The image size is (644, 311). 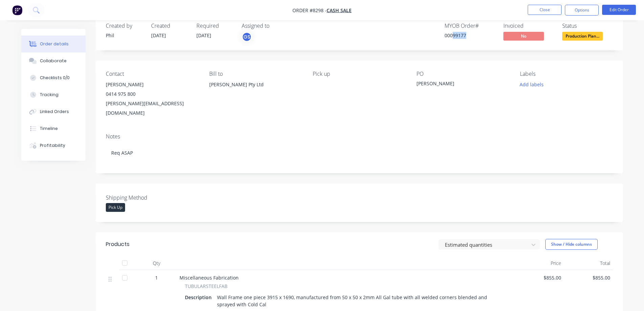 What do you see at coordinates (247, 37) in the screenshot?
I see `div: GS` at bounding box center [247, 37].